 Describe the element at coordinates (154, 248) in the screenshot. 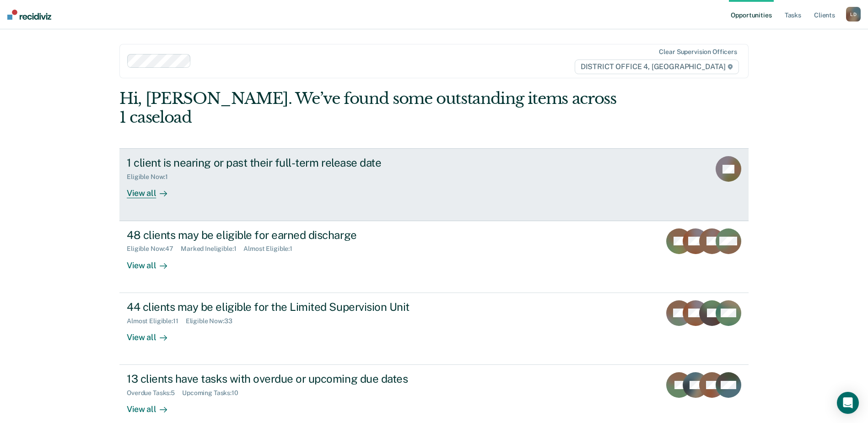

I see `div: Eligible Now : 47` at that location.